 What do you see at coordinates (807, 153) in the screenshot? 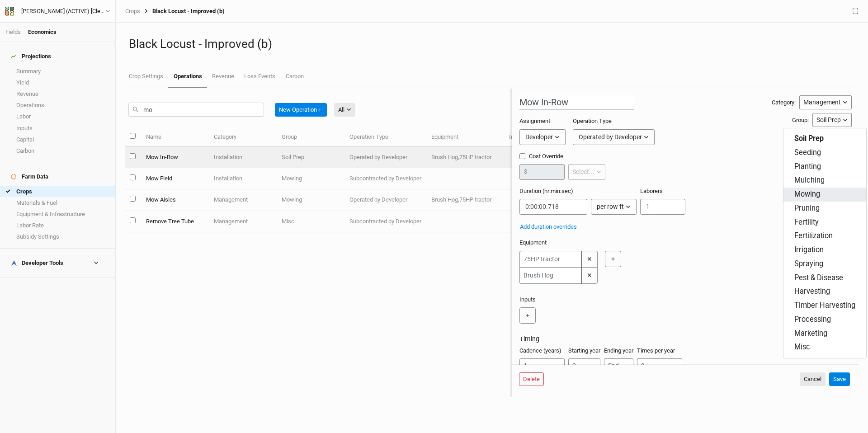
I see `span: Seeding` at bounding box center [807, 153].